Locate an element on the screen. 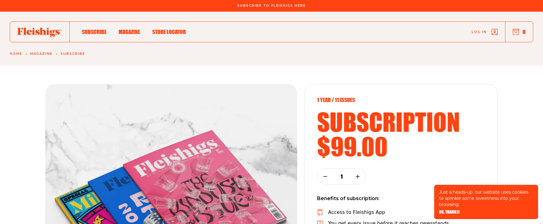 Image resolution: width=543 pixels, height=224 pixels. span: Log in is located at coordinates (480, 32).